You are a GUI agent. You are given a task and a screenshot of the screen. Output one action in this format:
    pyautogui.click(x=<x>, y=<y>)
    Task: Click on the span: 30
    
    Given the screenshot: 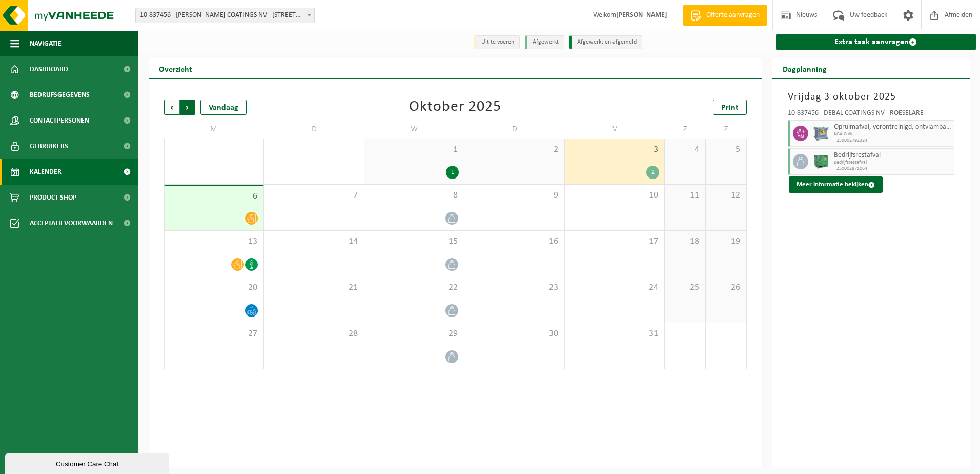 What is the action you would take?
    pyautogui.click(x=514, y=333)
    